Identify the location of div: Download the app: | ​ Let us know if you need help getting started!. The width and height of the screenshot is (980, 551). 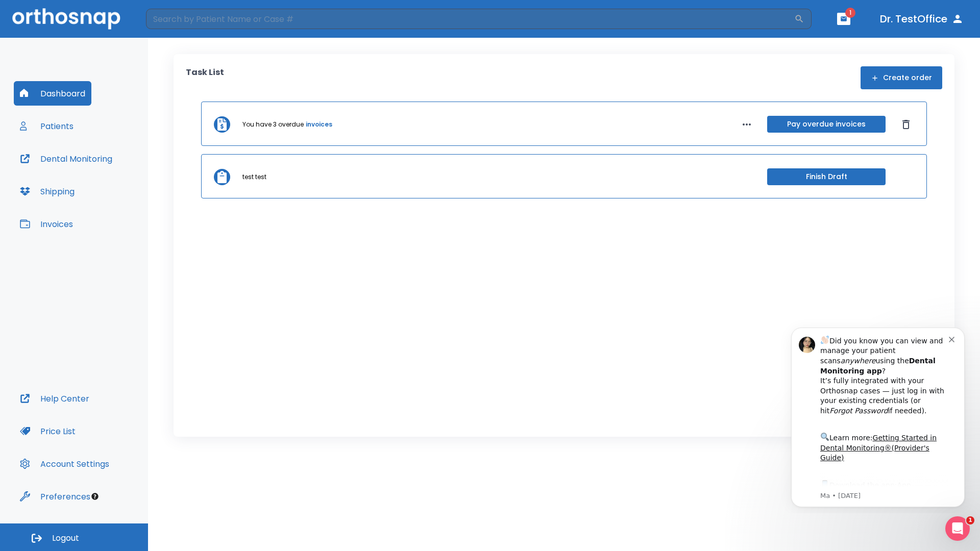
(109, 186).